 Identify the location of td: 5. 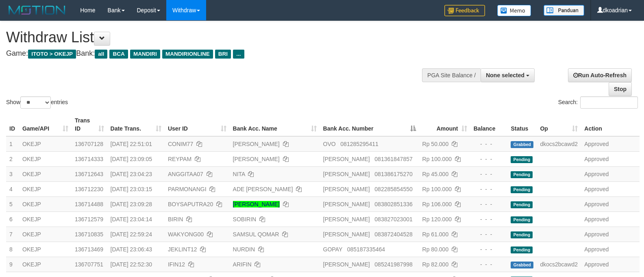
(12, 204).